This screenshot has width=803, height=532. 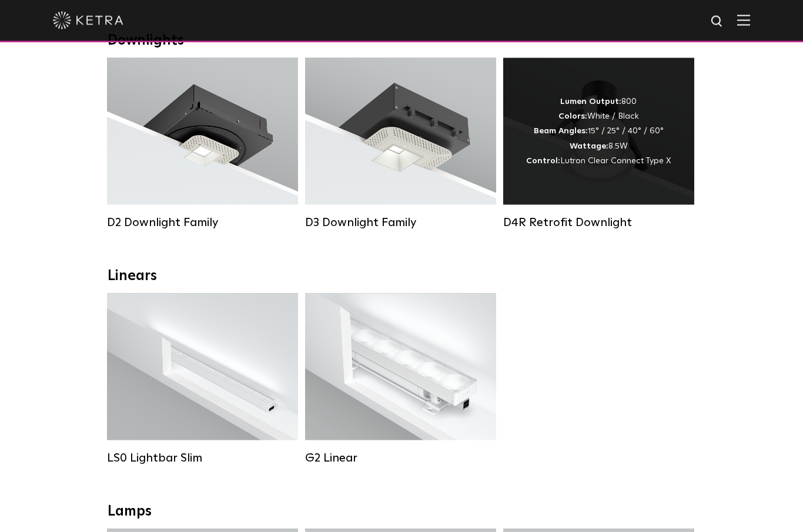 I want to click on a: D3 Downlight Family Lumen Output:700 / 900 / 1100Colors:White / Black / Silver / Bronze / Paintab..., so click(x=401, y=143).